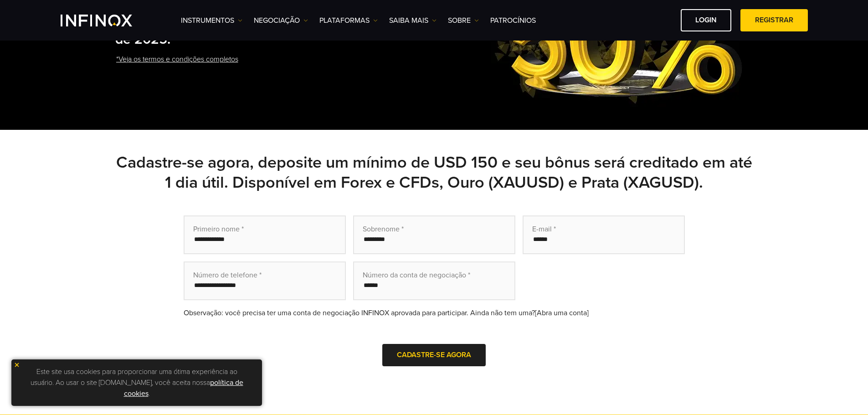  Describe the element at coordinates (17, 365) in the screenshot. I see `img: yellow close icon` at that location.